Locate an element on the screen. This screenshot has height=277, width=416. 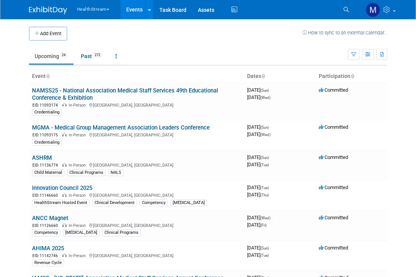
div: NALS is located at coordinates (116, 172).